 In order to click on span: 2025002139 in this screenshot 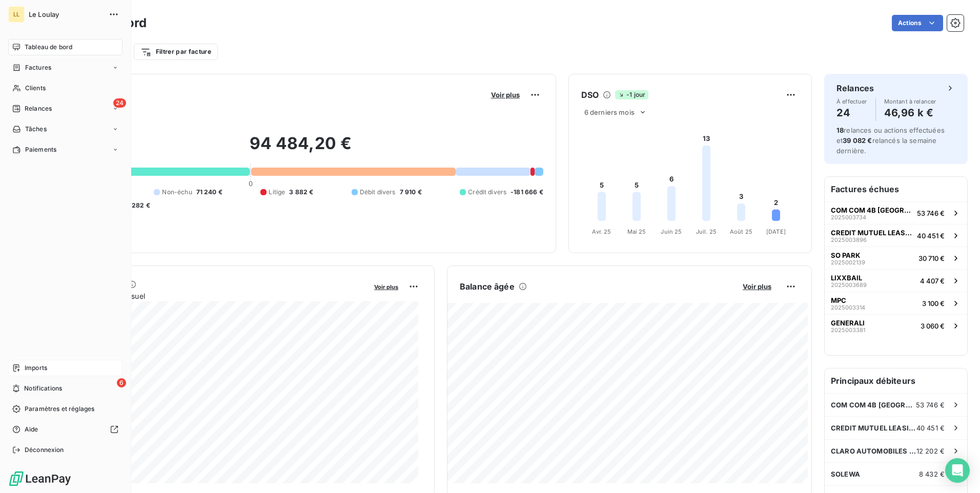, I will do `click(847, 263)`.